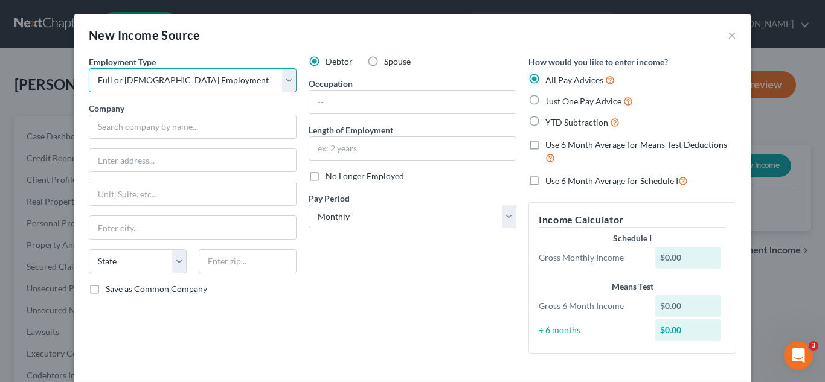 Image resolution: width=825 pixels, height=382 pixels. I want to click on span: Pay Period, so click(329, 198).